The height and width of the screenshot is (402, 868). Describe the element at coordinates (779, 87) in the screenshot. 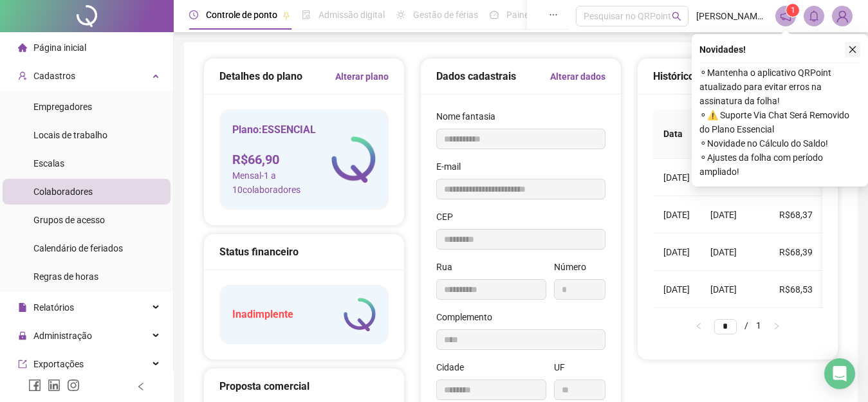

I see `span: ⚬ Mantenha o aplicativo QRPoint atualizado para evitar erros na assinatura da folha!` at that location.